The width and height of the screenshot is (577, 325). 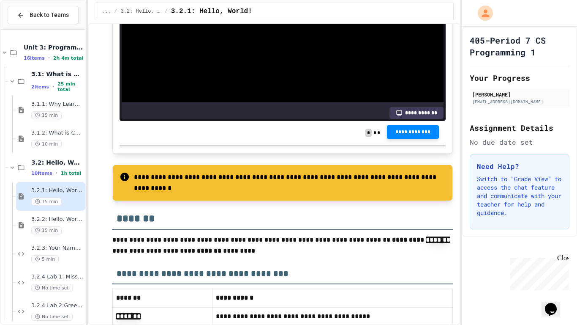 I want to click on span: 5 min, so click(x=45, y=259).